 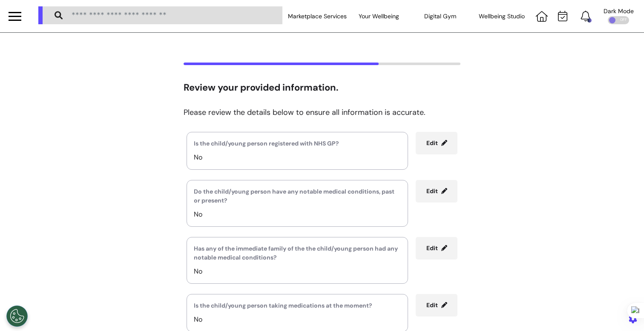 What do you see at coordinates (297, 144) in the screenshot?
I see `p: Is the child/young person registered with NHS GP?` at bounding box center [297, 144].